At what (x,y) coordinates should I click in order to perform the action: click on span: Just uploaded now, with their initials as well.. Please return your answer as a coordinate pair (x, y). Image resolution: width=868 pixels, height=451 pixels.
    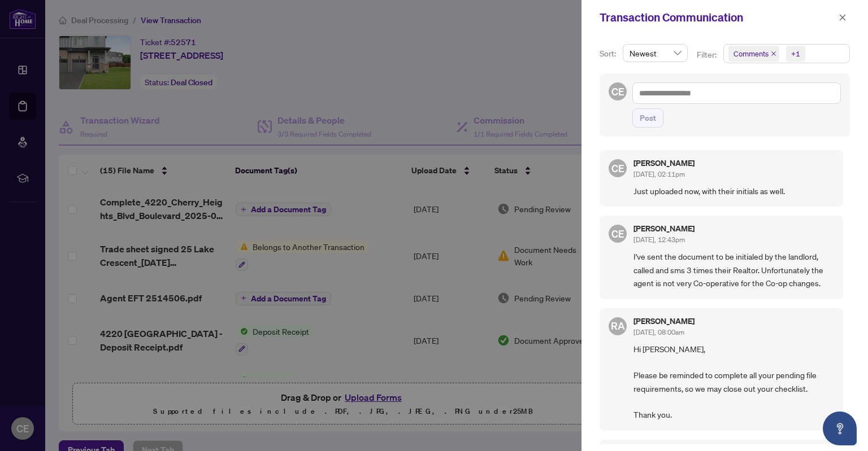
    Looking at the image, I should click on (734, 191).